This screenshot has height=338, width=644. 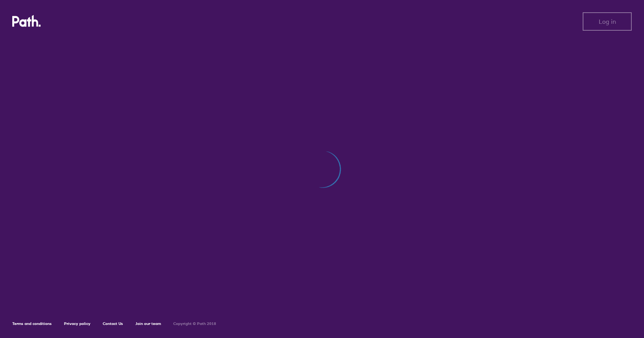 I want to click on h6: Copyright © Path 2018, so click(x=195, y=324).